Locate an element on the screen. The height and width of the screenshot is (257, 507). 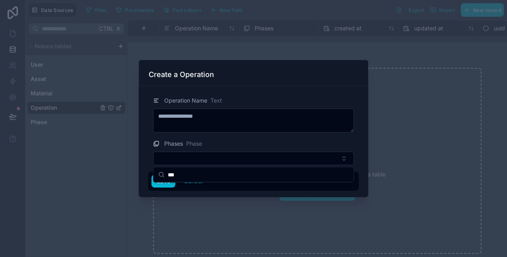
button: Select Button is located at coordinates (254, 158).